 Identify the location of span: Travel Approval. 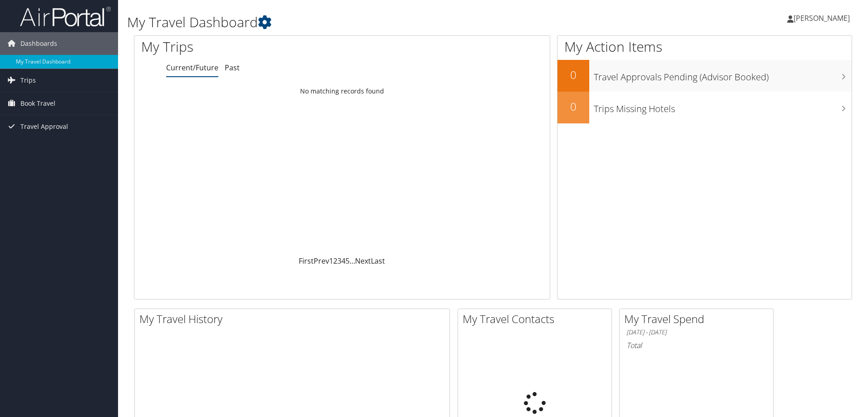
(44, 127).